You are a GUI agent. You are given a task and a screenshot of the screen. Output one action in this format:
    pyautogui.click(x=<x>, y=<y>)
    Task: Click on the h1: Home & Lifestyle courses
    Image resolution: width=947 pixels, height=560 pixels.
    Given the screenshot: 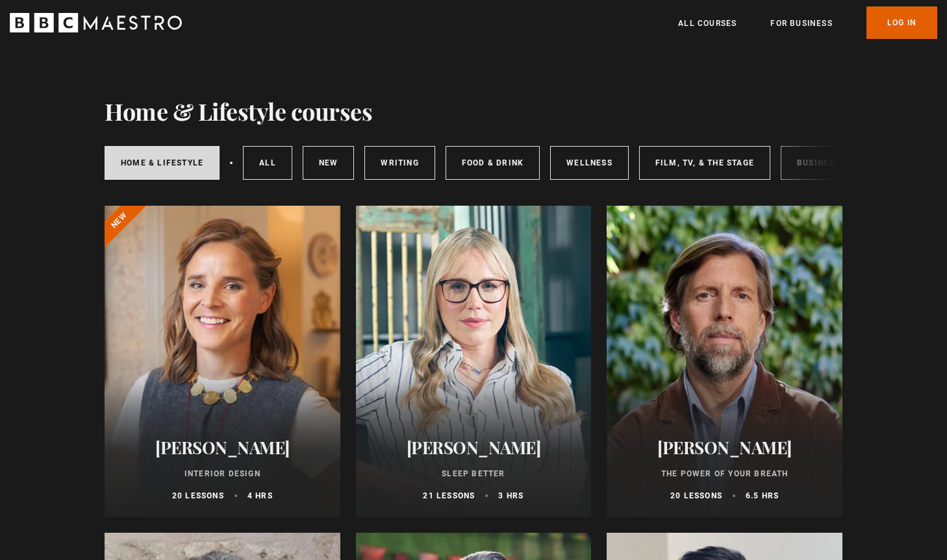 What is the action you would take?
    pyautogui.click(x=239, y=111)
    